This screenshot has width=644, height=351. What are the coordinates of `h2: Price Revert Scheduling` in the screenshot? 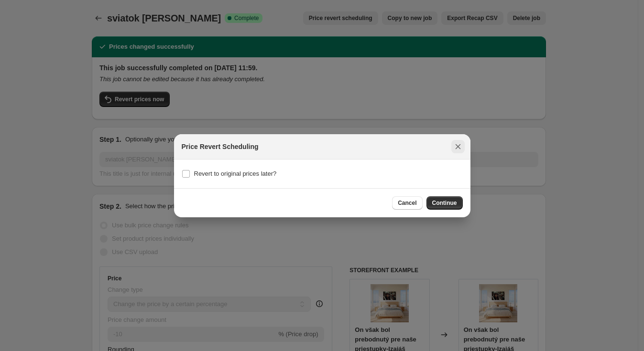 It's located at (220, 146).